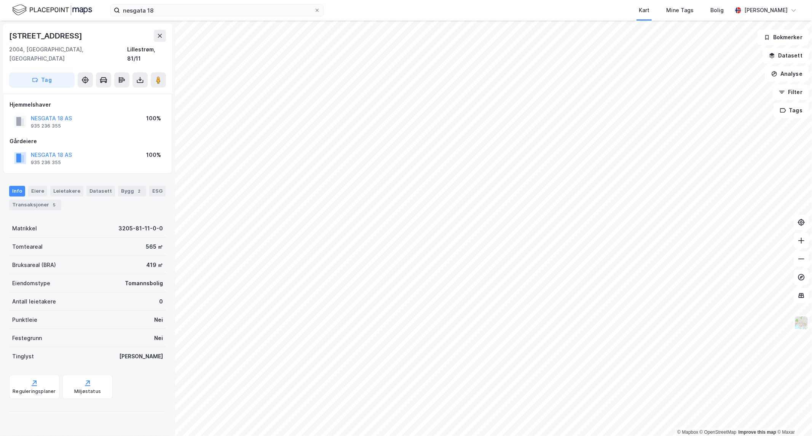 The width and height of the screenshot is (812, 436). I want to click on div: 565 ㎡, so click(154, 247).